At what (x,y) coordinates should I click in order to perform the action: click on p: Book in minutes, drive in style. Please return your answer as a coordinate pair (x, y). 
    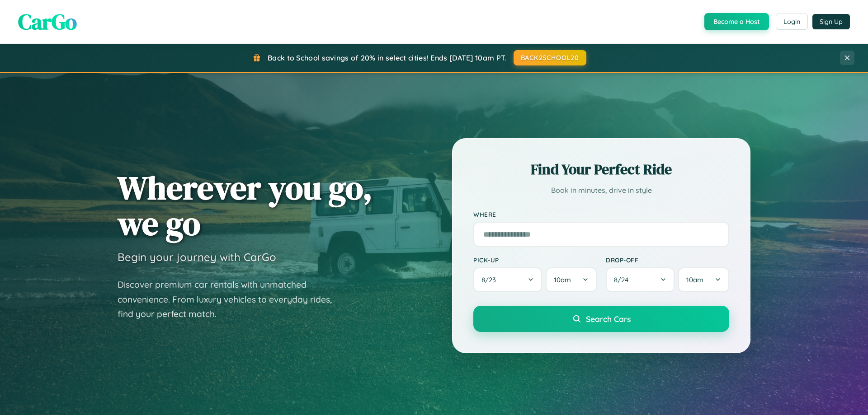
    Looking at the image, I should click on (601, 190).